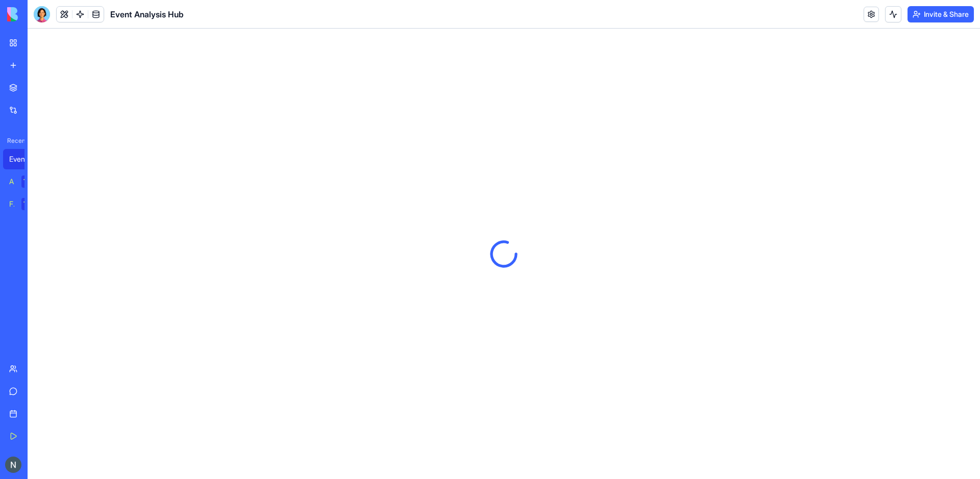 The image size is (980, 479). What do you see at coordinates (12, 204) in the screenshot?
I see `div: Feedback Form` at bounding box center [12, 204].